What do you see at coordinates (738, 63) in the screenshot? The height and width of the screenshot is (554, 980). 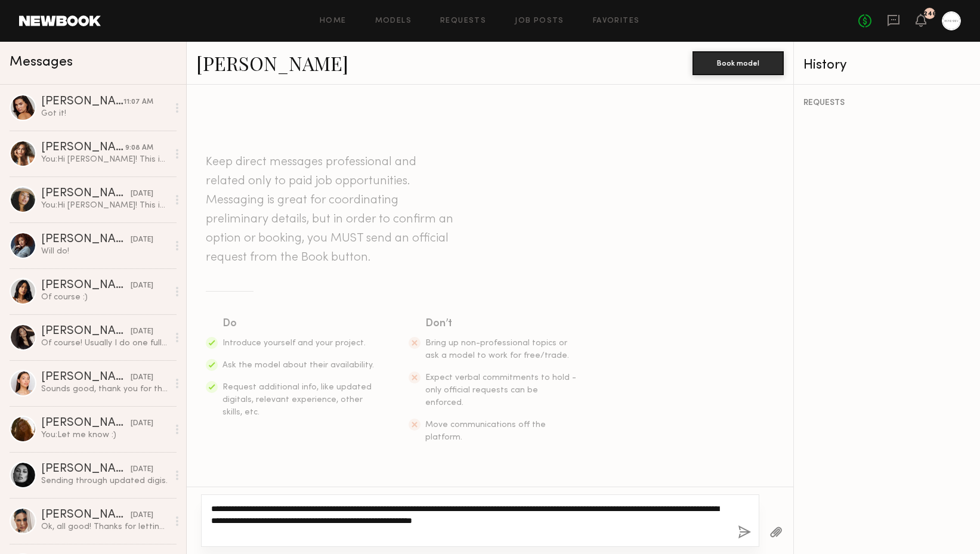 I see `button: Book model` at bounding box center [738, 63].